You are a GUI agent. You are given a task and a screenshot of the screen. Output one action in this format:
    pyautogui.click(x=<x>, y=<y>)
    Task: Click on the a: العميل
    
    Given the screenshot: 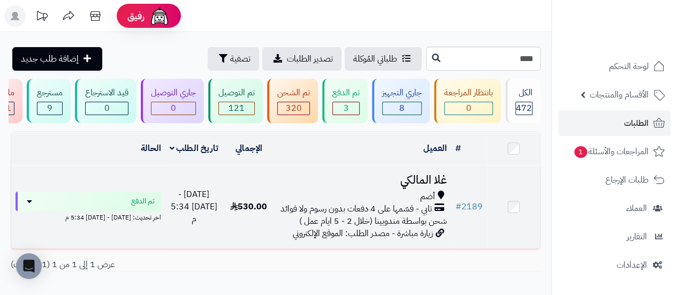 What is the action you would take?
    pyautogui.click(x=435, y=148)
    